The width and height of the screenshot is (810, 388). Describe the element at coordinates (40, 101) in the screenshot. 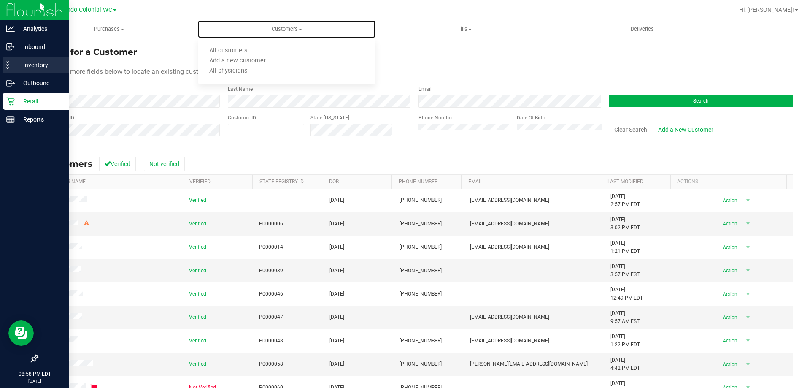

I see `p: Retail` at that location.